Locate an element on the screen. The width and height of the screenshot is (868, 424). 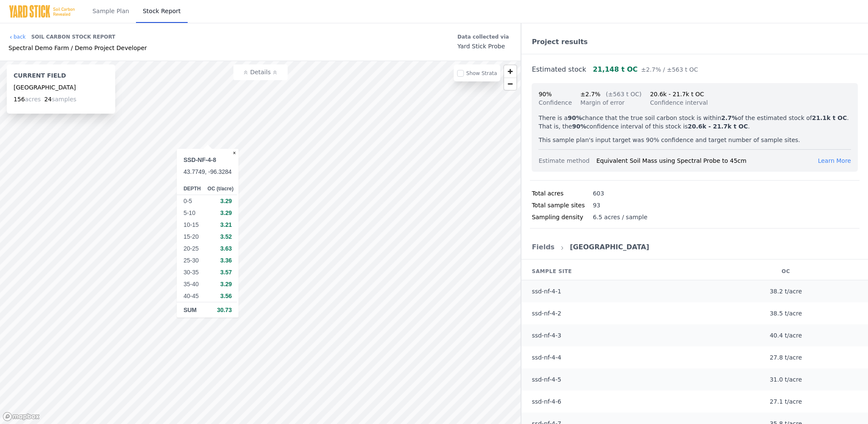
button: Zoom in is located at coordinates (510, 71).